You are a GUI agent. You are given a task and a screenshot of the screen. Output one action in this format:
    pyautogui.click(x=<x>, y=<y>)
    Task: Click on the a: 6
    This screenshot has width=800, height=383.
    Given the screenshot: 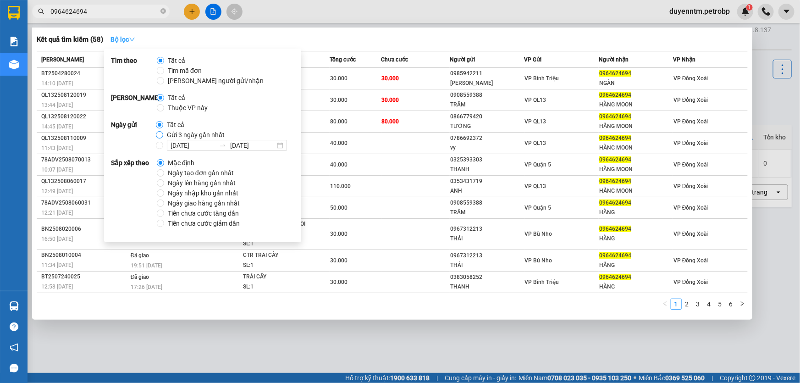 What is the action you would take?
    pyautogui.click(x=731, y=304)
    